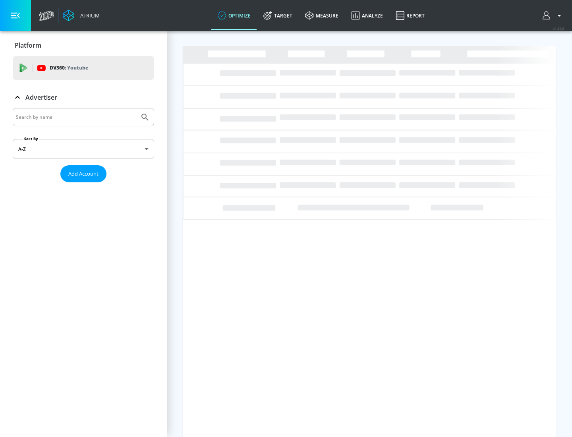 The height and width of the screenshot is (437, 572). What do you see at coordinates (31, 139) in the screenshot?
I see `label: Sort By` at bounding box center [31, 139].